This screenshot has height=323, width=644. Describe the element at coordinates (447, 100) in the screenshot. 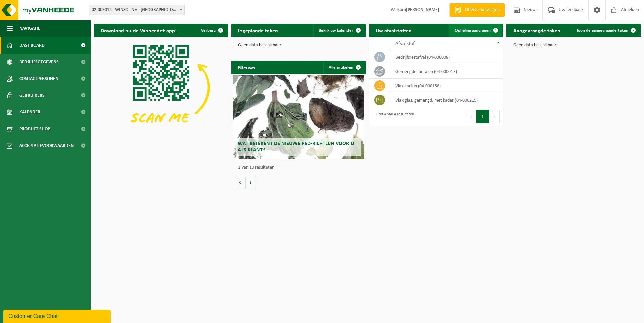

I see `td: vlak glas, gemengd, met kader (04-000215)` at that location.